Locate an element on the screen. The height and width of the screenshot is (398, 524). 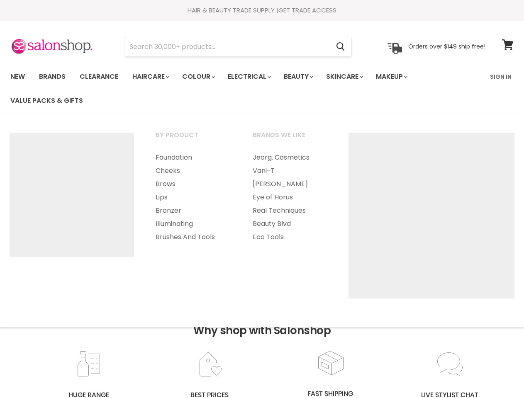
a: Colour is located at coordinates (198, 77).